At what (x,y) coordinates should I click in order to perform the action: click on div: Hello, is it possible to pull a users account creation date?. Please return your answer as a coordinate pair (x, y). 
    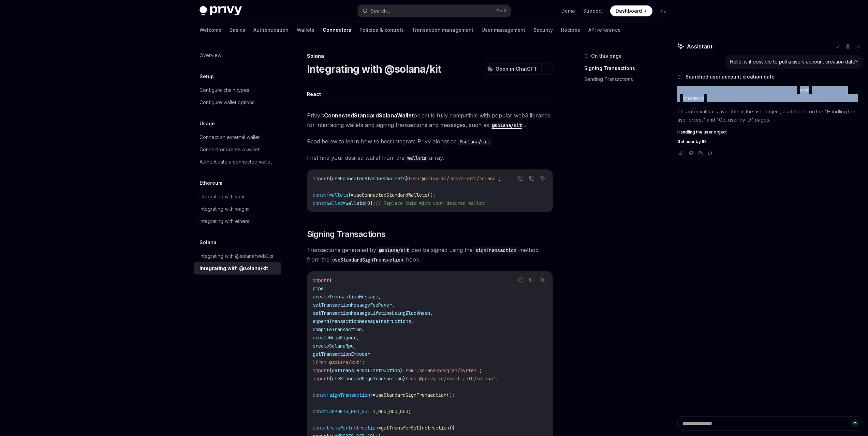
    Looking at the image, I should click on (793, 62).